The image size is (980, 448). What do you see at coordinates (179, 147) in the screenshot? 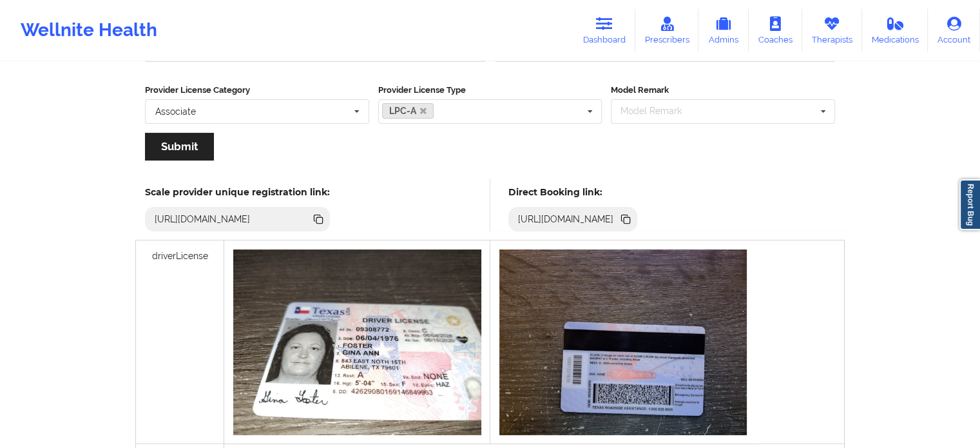
I see `button: Submit` at bounding box center [179, 147].